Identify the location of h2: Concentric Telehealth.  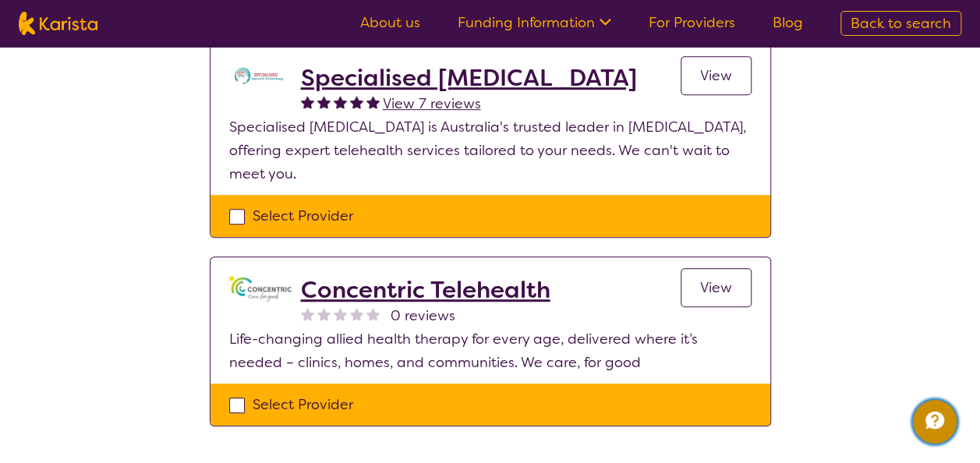
(426, 290).